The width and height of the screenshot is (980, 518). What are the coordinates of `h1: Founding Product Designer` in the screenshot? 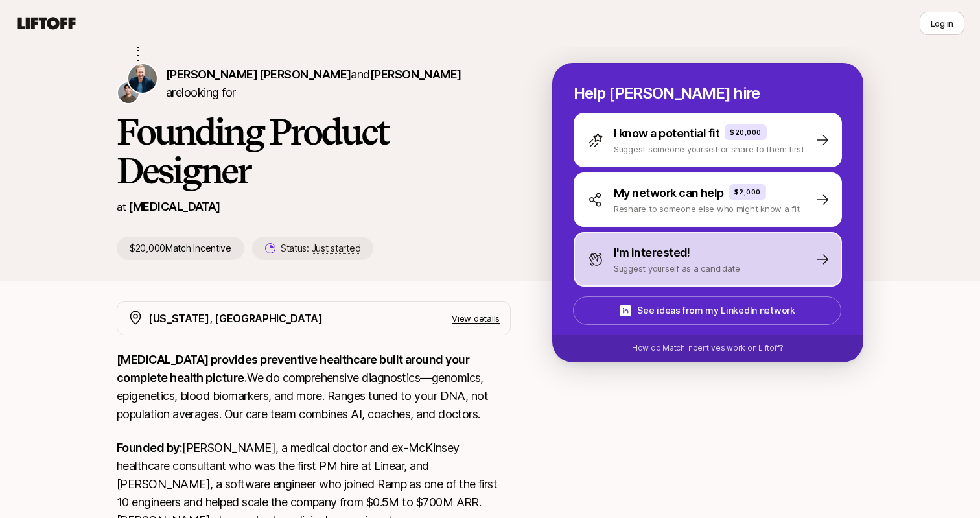 It's located at (313, 151).